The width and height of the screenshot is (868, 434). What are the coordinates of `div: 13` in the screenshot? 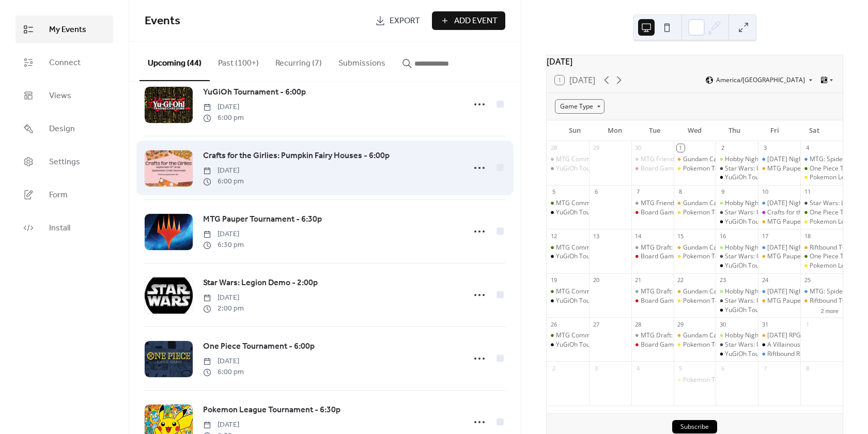 It's located at (595, 236).